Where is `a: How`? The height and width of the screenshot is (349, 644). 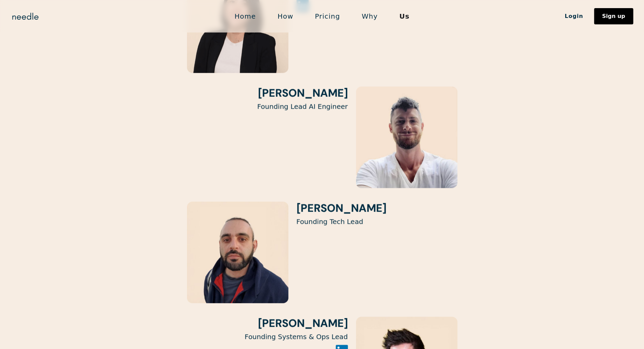
a: How is located at coordinates (285, 16).